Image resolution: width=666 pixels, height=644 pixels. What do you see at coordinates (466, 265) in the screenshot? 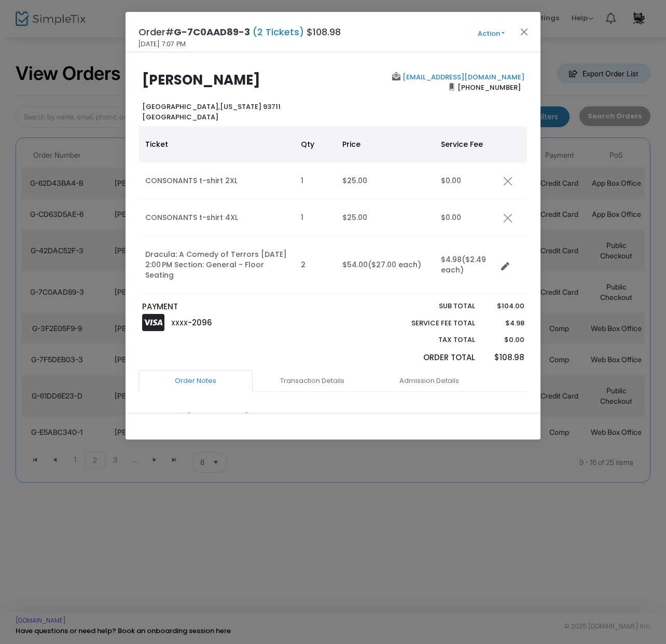
I see `td: $4.98` at bounding box center [466, 265].